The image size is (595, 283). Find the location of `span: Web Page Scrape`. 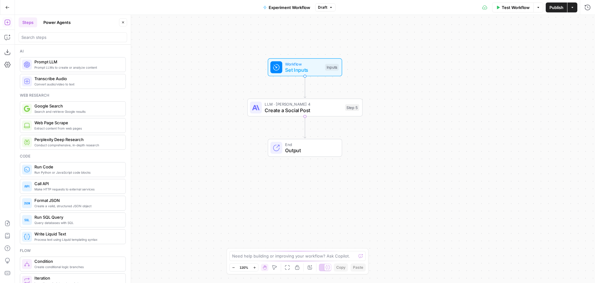

span: Web Page Scrape is located at coordinates (78, 122).